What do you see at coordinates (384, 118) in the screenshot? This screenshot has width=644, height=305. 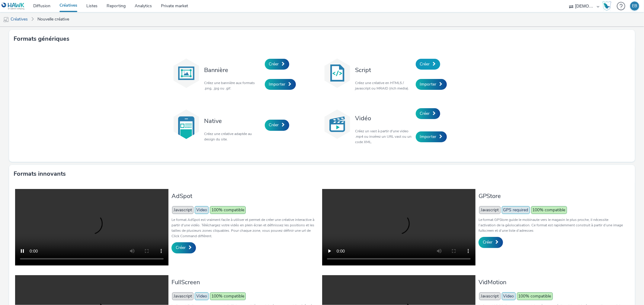 I see `h3: Vidéo` at bounding box center [384, 118].